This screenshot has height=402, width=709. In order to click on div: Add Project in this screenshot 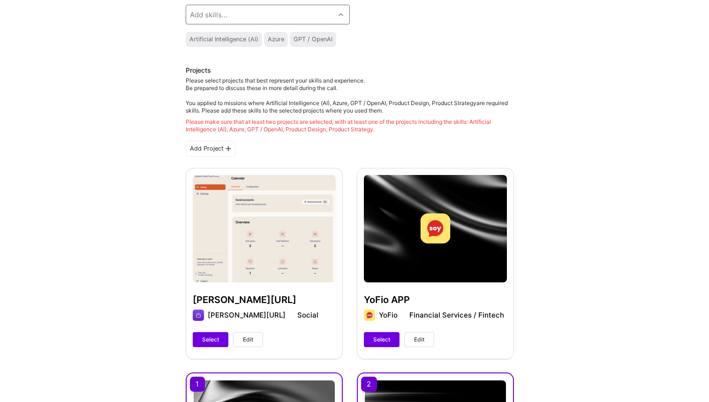, I will do `click(211, 149)`.